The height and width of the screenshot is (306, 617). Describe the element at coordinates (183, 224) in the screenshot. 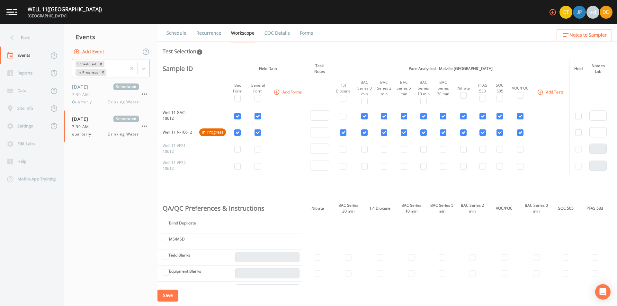

I see `label: Blind Duplicate` at that location.